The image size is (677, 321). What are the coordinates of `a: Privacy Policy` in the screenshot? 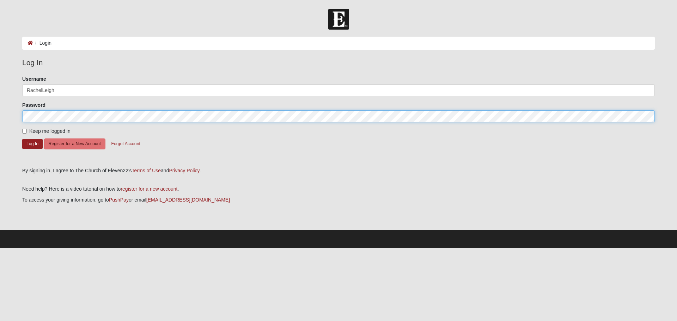 It's located at (184, 171).